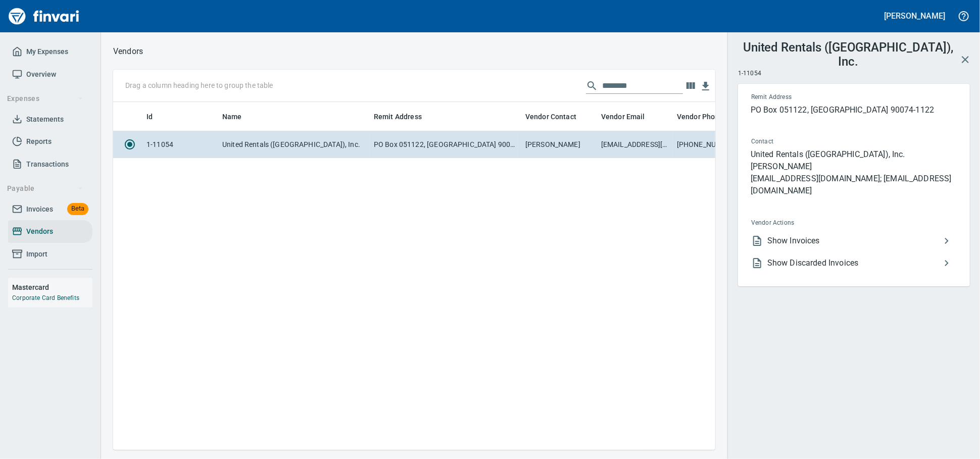 This screenshot has height=459, width=980. Describe the element at coordinates (45, 188) in the screenshot. I see `button: Payable` at that location.